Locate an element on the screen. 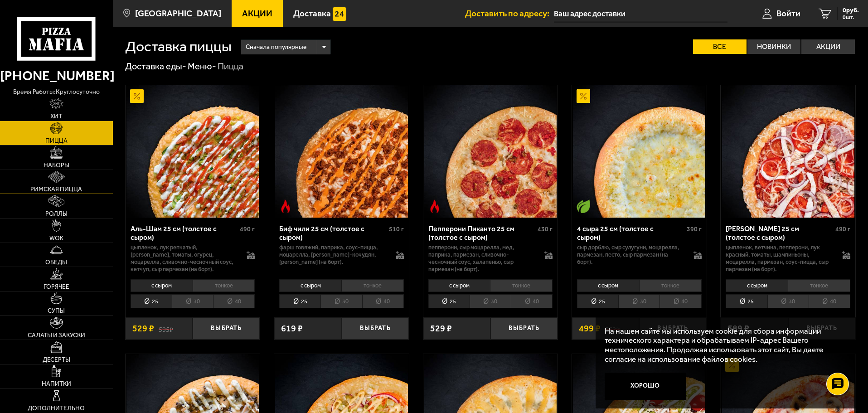 The image size is (868, 413). span: Обеды is located at coordinates (56, 262).